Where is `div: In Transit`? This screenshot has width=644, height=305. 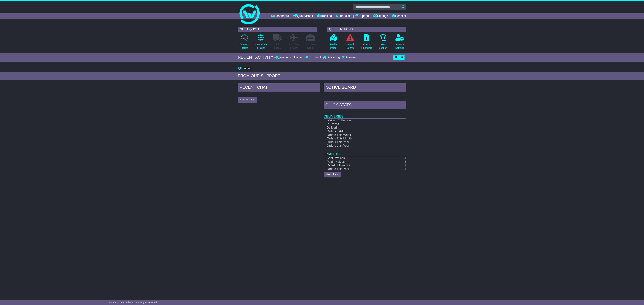 div: In Transit is located at coordinates (313, 57).